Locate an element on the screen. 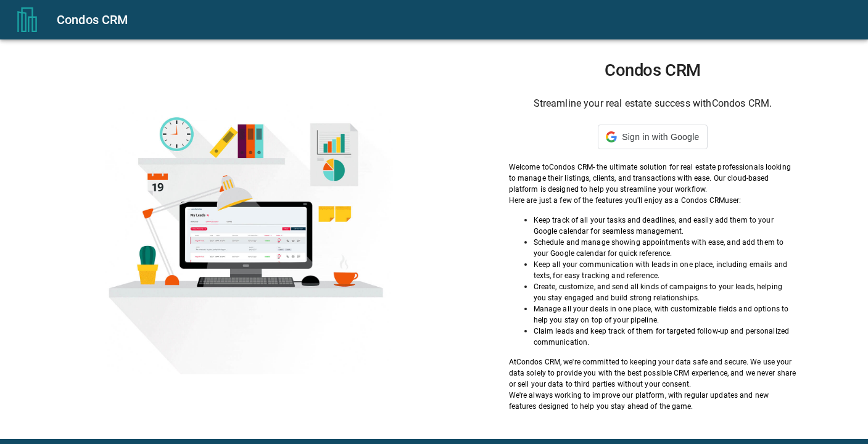 The image size is (868, 444). p: Create, customize, and send all kinds of campaigns to your leads, helping you stay engaged and bu... is located at coordinates (665, 292).